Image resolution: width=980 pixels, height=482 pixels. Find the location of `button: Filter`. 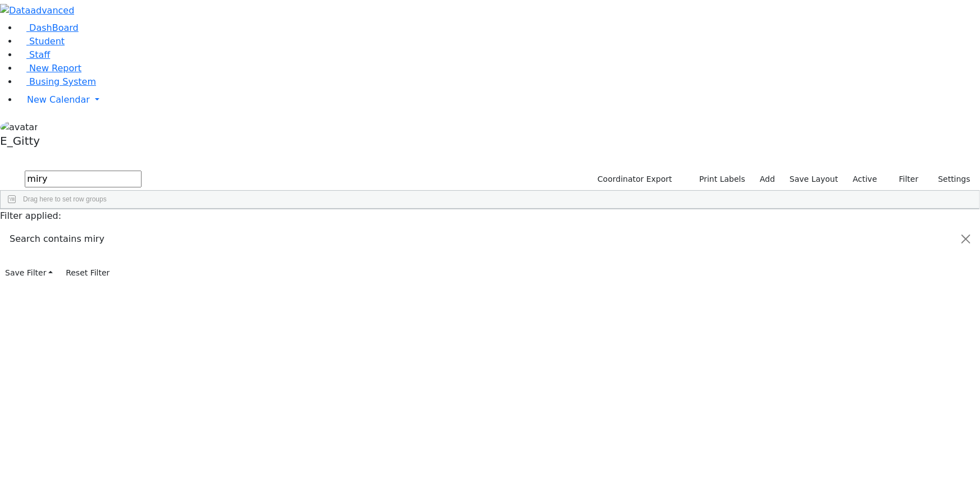

button: Filter is located at coordinates (904, 179).